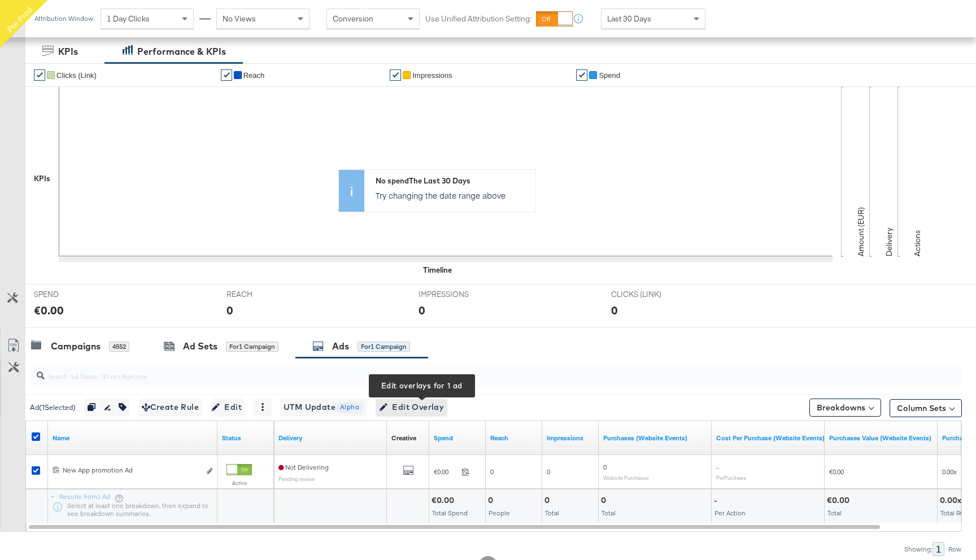  What do you see at coordinates (949, 471) in the screenshot?
I see `span: 0.00x` at bounding box center [949, 471].